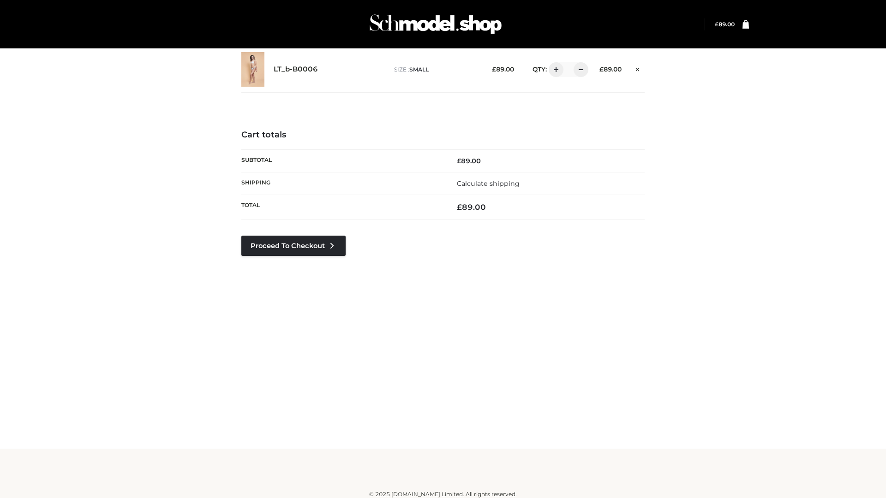  I want to click on a: Remove this item, so click(638, 68).